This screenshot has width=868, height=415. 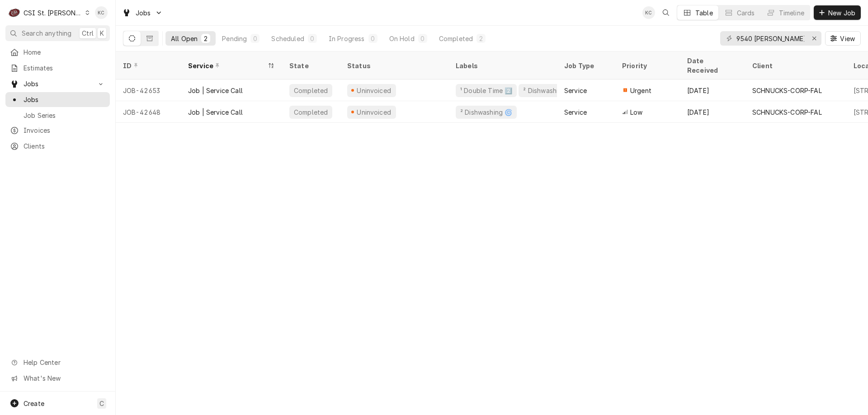 What do you see at coordinates (58, 362) in the screenshot?
I see `a: Go to Help Center` at bounding box center [58, 362].